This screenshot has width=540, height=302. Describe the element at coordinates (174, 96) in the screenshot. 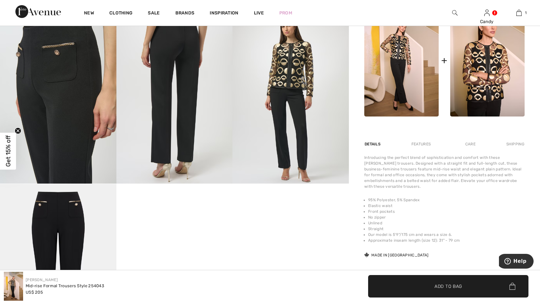

I see `img: Mid-Rise Formal Trousers Style 254043. 4` at that location.